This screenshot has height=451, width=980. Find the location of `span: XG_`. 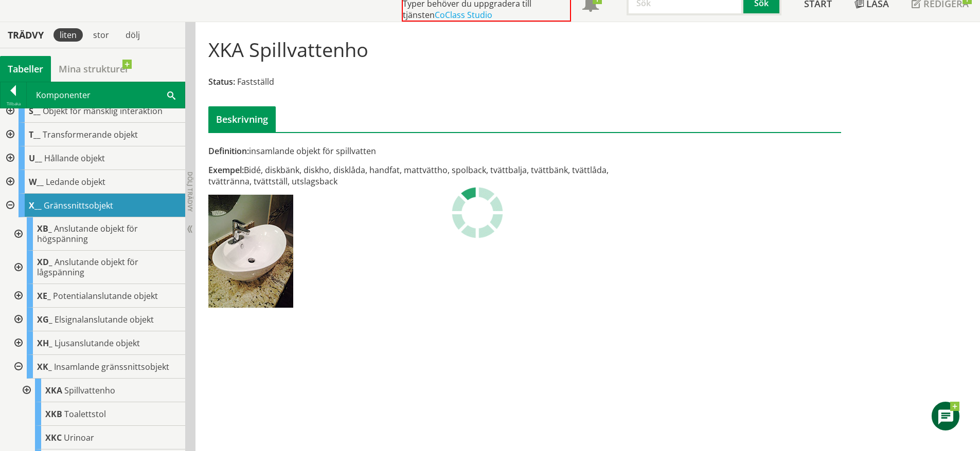

span: XG_ is located at coordinates (44, 320).